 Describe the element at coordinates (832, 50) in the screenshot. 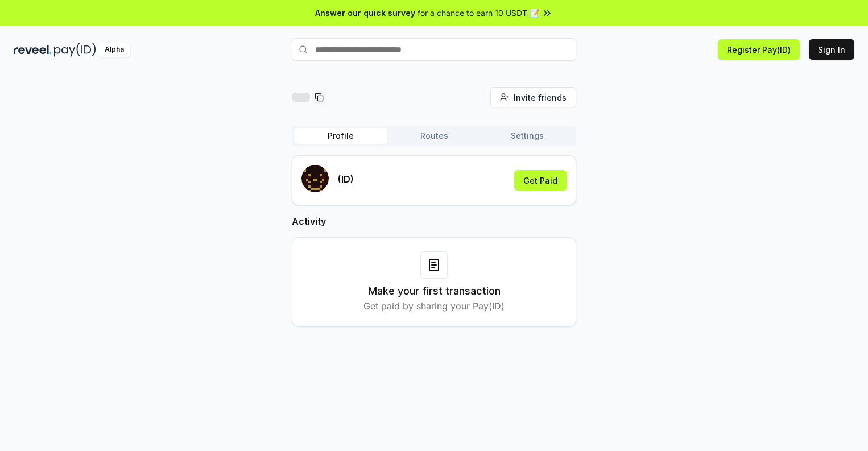

I see `button: Sign In` at that location.